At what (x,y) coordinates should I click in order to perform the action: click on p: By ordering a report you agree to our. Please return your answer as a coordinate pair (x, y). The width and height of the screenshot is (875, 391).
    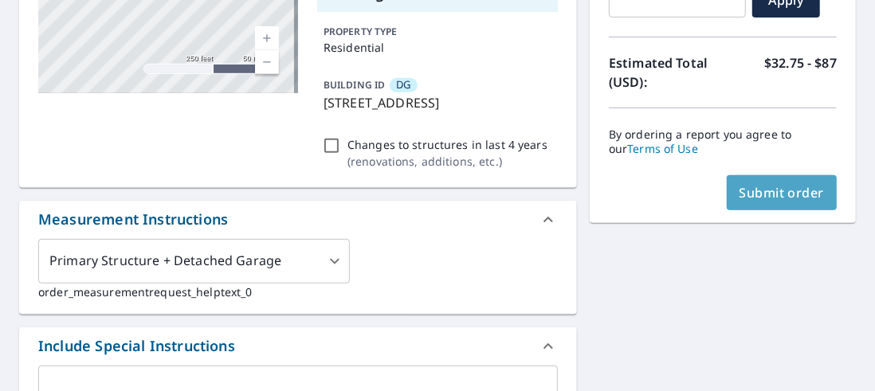
    Looking at the image, I should click on (722, 142).